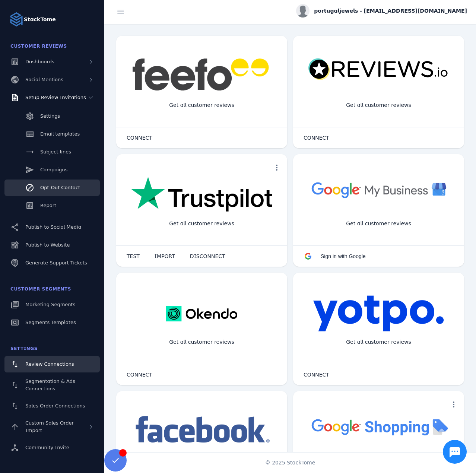  Describe the element at coordinates (52, 305) in the screenshot. I see `a: Marketing Segments` at that location.